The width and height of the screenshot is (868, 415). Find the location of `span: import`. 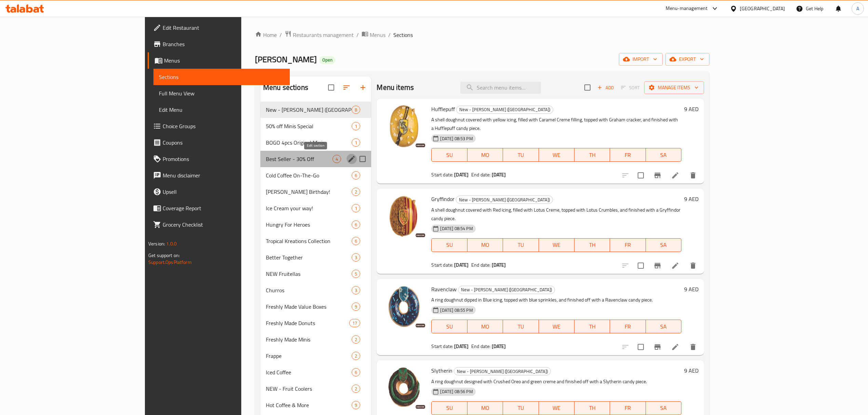

span: import is located at coordinates (640, 59).